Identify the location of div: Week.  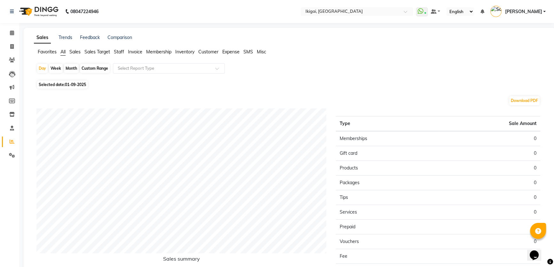
(56, 68).